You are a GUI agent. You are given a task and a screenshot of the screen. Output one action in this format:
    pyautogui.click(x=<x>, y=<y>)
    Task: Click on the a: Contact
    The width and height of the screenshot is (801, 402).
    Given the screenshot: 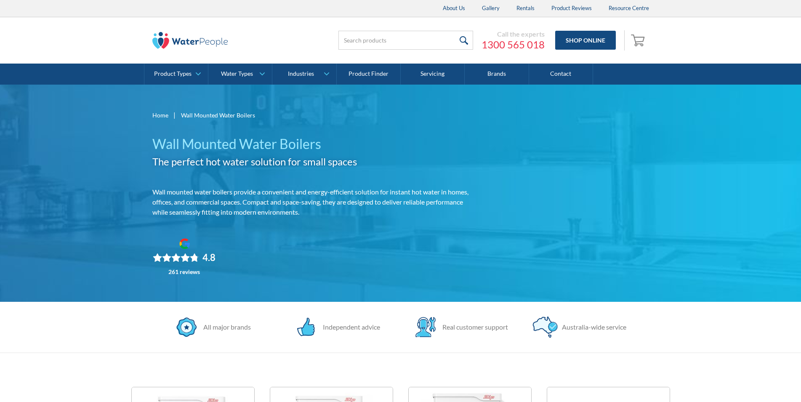 What is the action you would take?
    pyautogui.click(x=561, y=74)
    